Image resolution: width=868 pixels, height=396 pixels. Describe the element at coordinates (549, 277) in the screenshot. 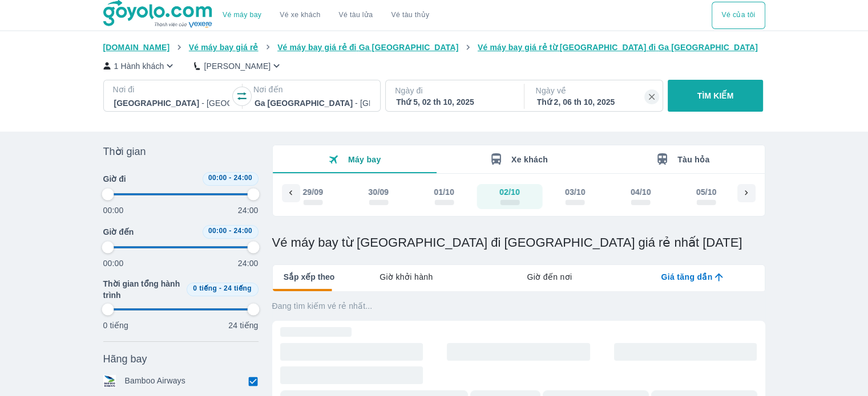

I see `span: Giờ đến nơi` at that location.